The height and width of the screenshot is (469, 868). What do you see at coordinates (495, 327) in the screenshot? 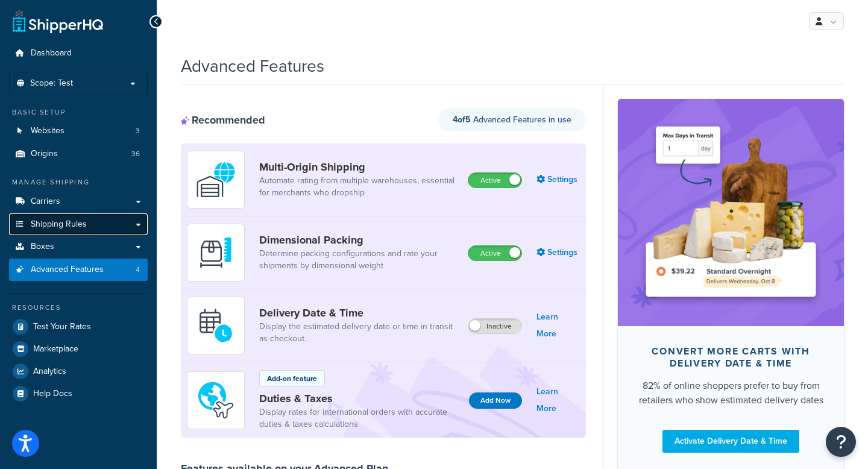
I see `label: Inactive` at bounding box center [495, 327].